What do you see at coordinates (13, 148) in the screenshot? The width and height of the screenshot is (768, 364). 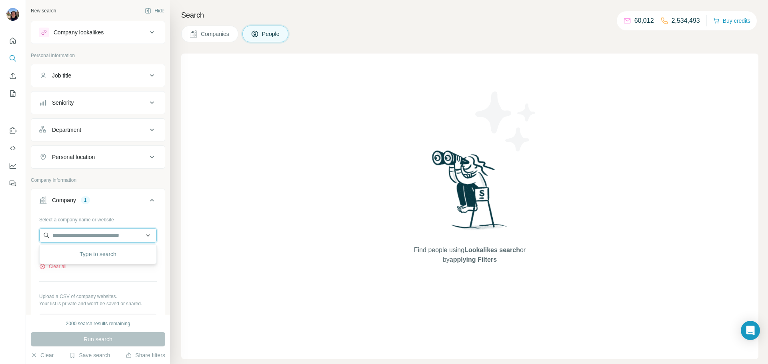 I see `button: Use Surfe API` at bounding box center [13, 148].